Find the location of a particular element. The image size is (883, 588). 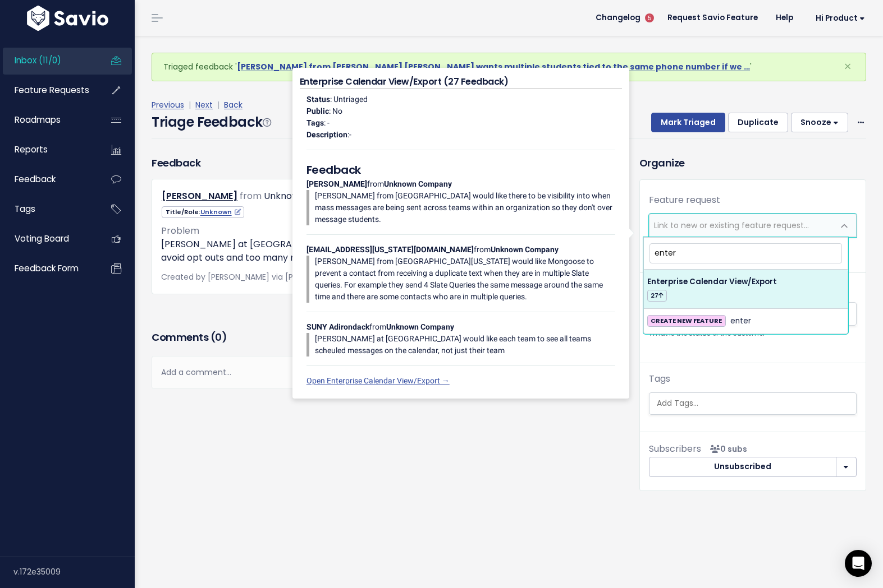

button: Duplicate is located at coordinates (758, 123).